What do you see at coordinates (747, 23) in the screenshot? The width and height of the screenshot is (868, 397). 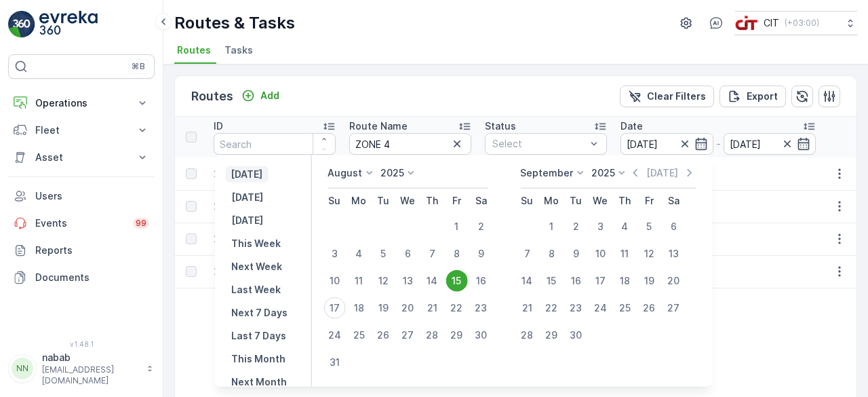 I see `img: cit-logo_pOk6rL0.png` at bounding box center [747, 23].